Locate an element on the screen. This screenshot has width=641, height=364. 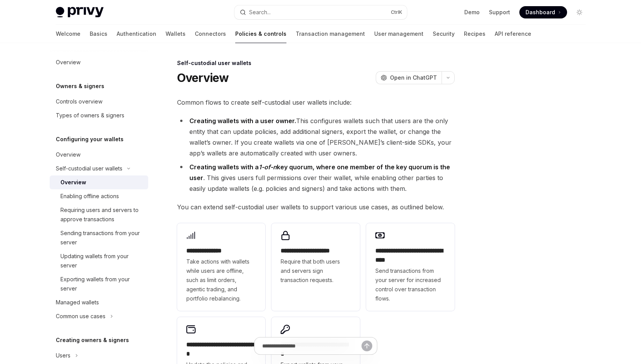
a: Authentication is located at coordinates (136, 34).